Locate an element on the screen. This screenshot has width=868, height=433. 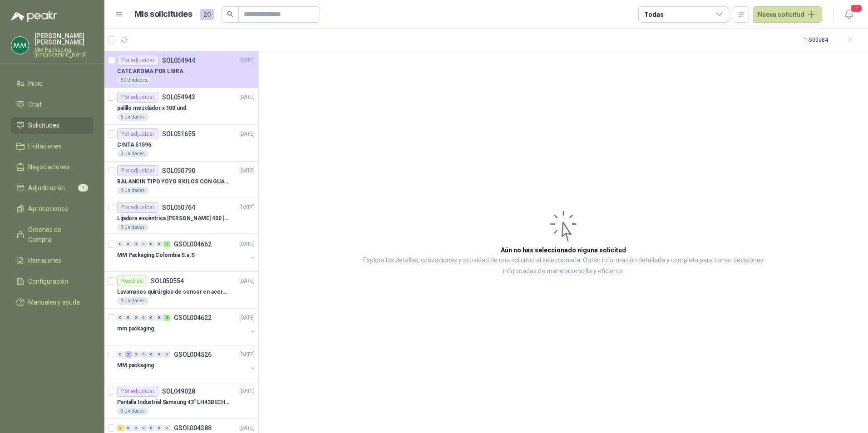
p: SOL050790 is located at coordinates (179, 171).